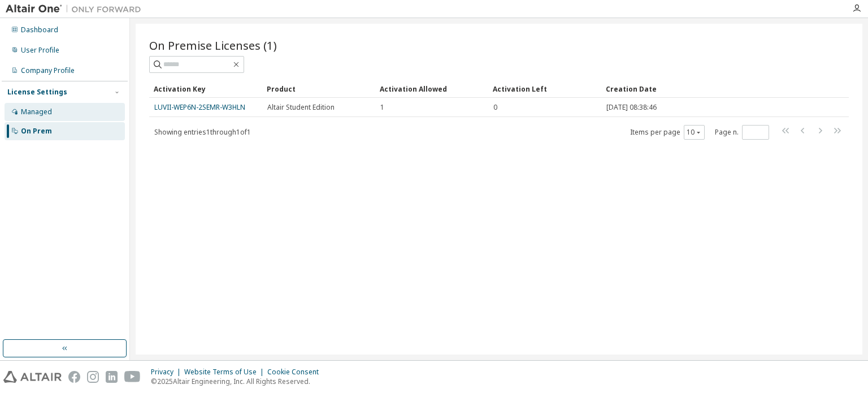 Image resolution: width=868 pixels, height=393 pixels. I want to click on div: License Settings, so click(37, 92).